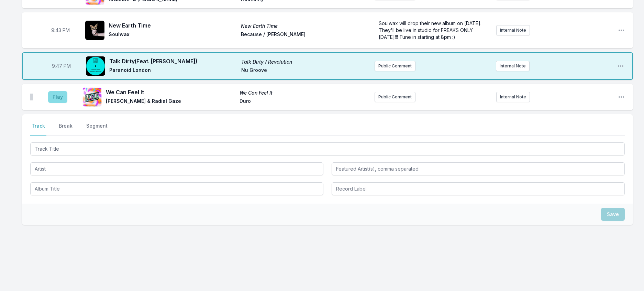 The width and height of the screenshot is (644, 291). I want to click on input: Artist, so click(177, 169).